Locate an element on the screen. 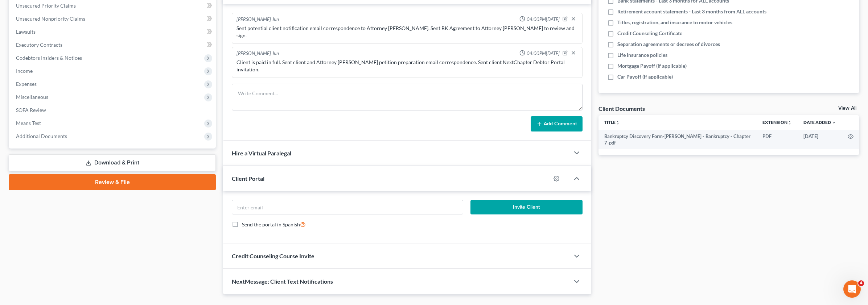 Image resolution: width=868 pixels, height=305 pixels. a: Unsecured Nonpriority Claims is located at coordinates (113, 18).